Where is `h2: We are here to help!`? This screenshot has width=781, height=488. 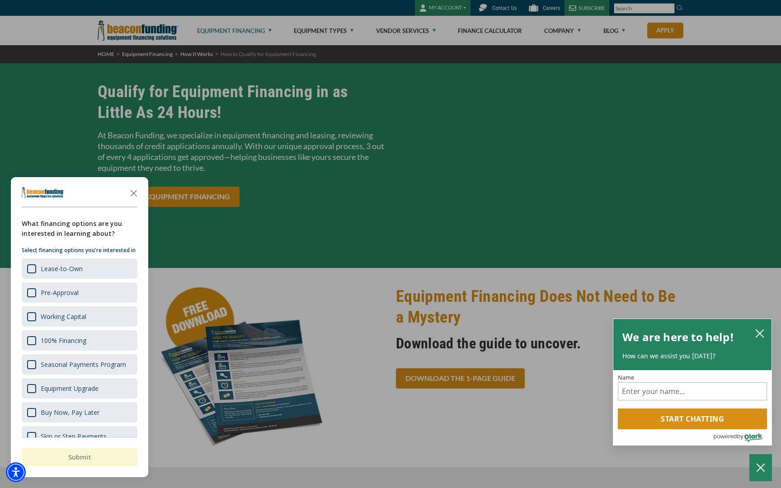
h2: We are here to help! is located at coordinates (678, 337).